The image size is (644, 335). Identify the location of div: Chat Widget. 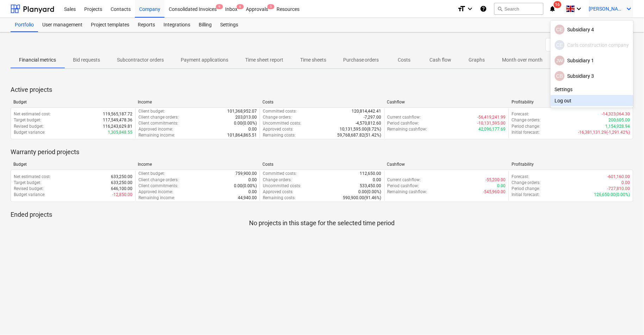
(626, 318).